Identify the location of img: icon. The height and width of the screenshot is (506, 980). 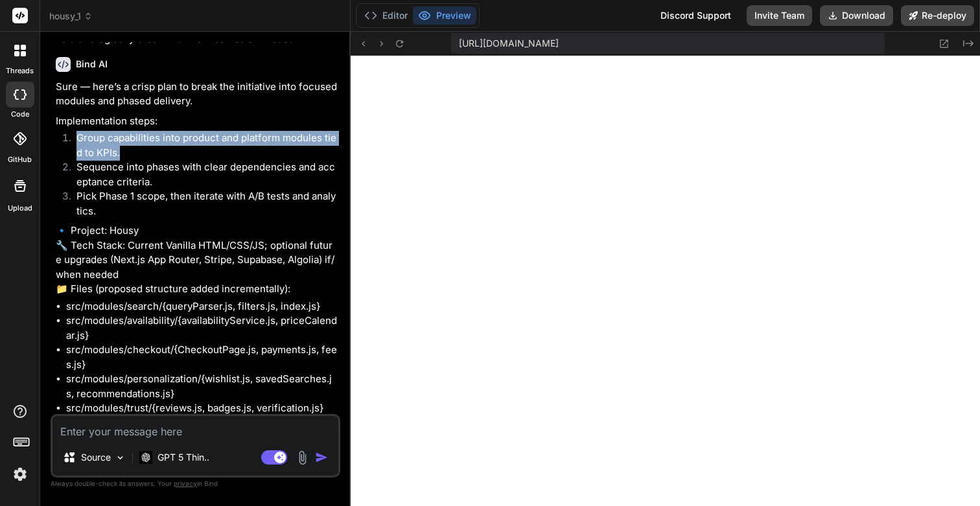
(321, 458).